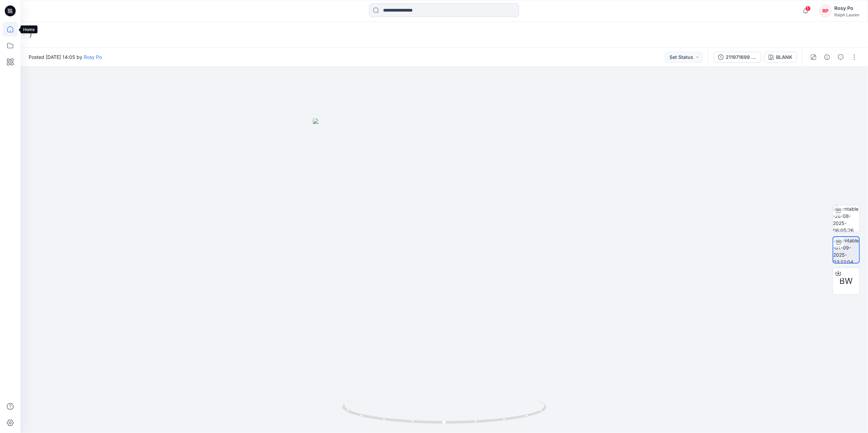 The height and width of the screenshot is (433, 868). What do you see at coordinates (846, 281) in the screenshot?
I see `span: BW` at bounding box center [846, 281].